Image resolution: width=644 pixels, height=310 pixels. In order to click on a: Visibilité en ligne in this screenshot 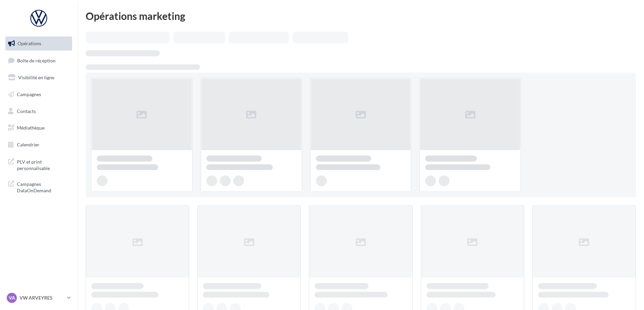, I will do `click(39, 78)`.